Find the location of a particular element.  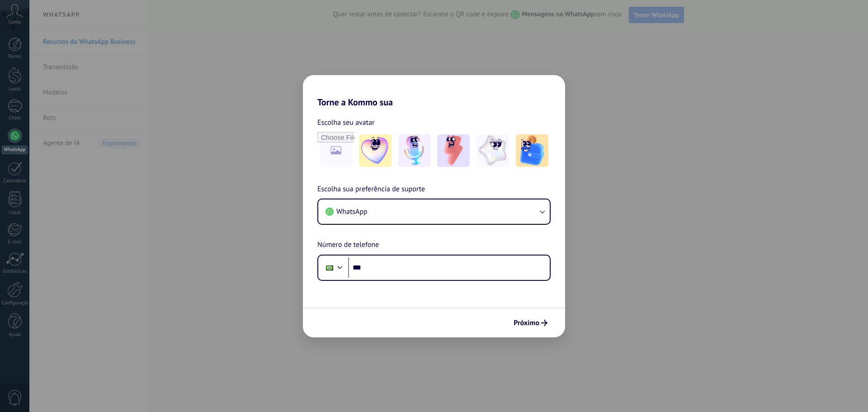

span: Número de telefone is located at coordinates (348, 245).